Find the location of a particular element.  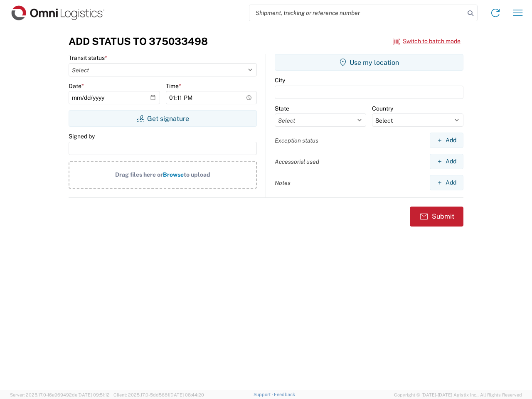

a: Feedback is located at coordinates (284, 394).